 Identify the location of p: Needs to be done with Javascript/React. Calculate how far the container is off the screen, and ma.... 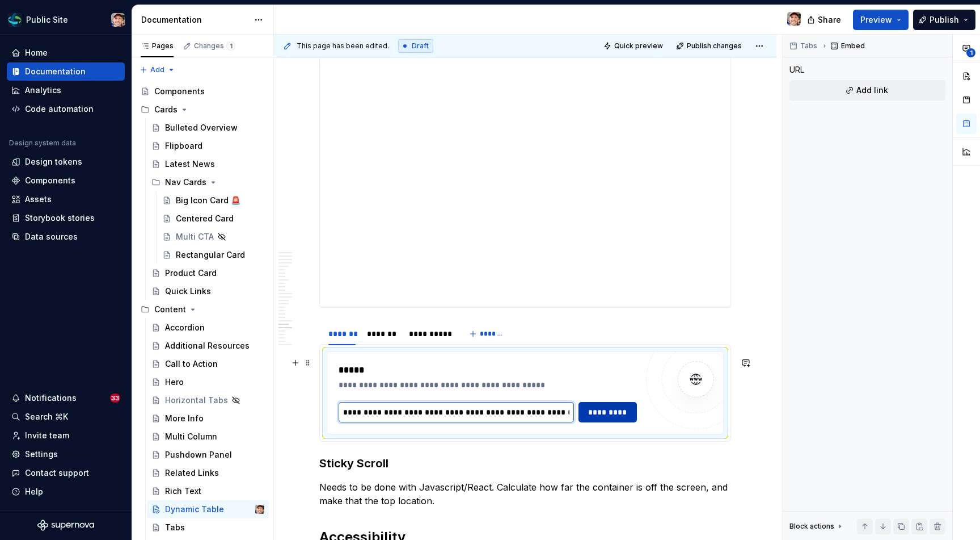
(525, 493).